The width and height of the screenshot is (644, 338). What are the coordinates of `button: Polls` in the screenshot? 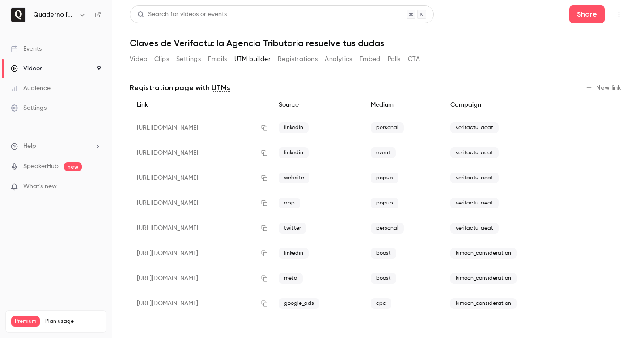 It's located at (394, 59).